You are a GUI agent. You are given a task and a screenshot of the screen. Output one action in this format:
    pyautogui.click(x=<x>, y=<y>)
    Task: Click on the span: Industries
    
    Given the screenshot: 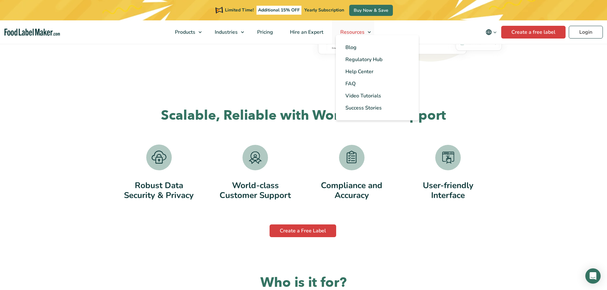 What is the action you would take?
    pyautogui.click(x=226, y=32)
    